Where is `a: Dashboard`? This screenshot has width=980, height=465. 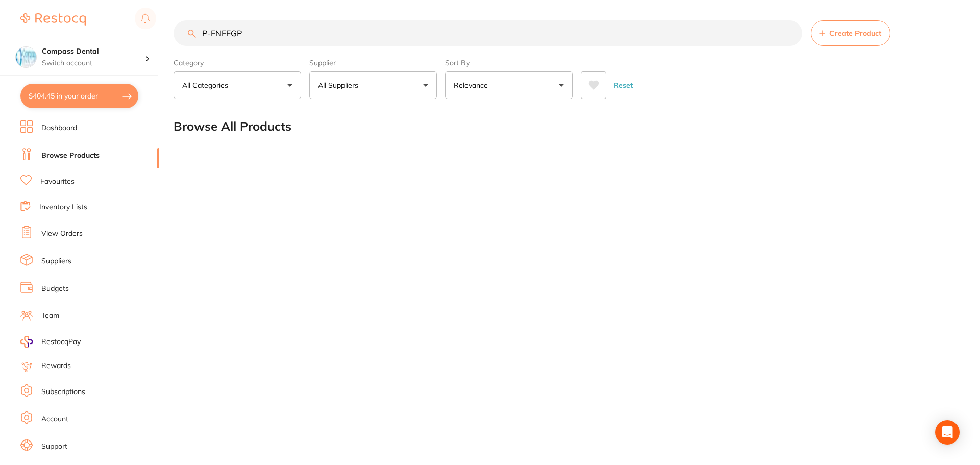 a: Dashboard is located at coordinates (59, 128).